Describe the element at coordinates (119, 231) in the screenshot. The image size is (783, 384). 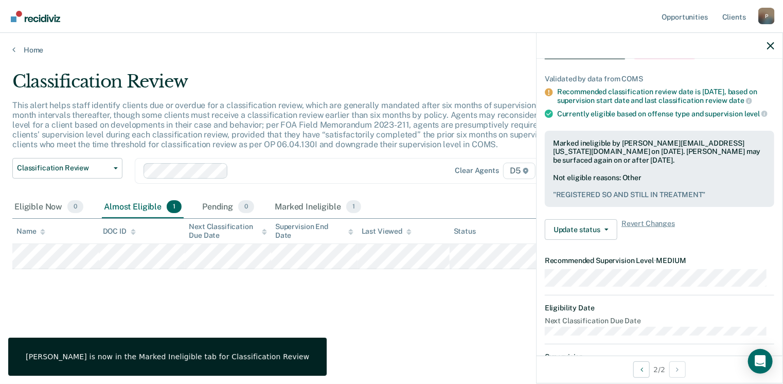
I see `div: DOC ID` at that location.